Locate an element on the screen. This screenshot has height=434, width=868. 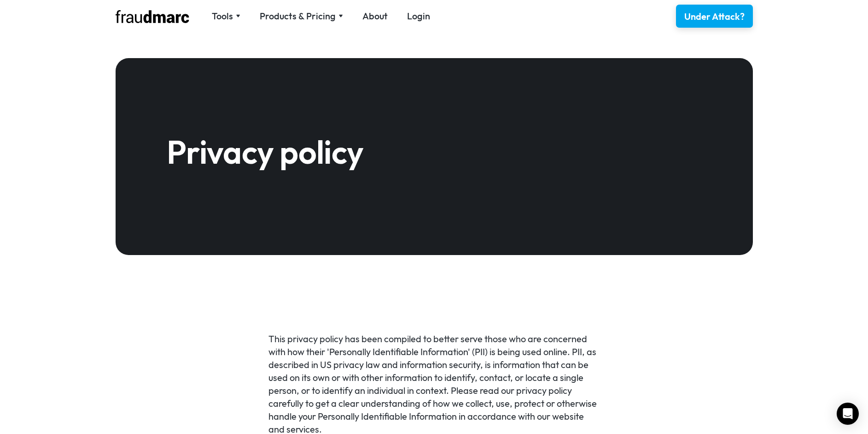
h1: Privacy policy is located at coordinates (434, 151).